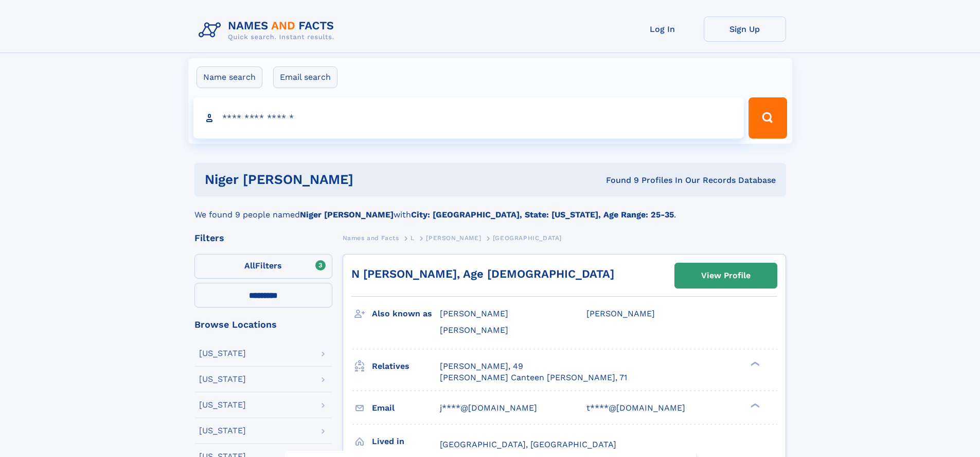 The width and height of the screenshot is (980, 457). Describe the element at coordinates (726, 275) in the screenshot. I see `div: View Profile` at that location.